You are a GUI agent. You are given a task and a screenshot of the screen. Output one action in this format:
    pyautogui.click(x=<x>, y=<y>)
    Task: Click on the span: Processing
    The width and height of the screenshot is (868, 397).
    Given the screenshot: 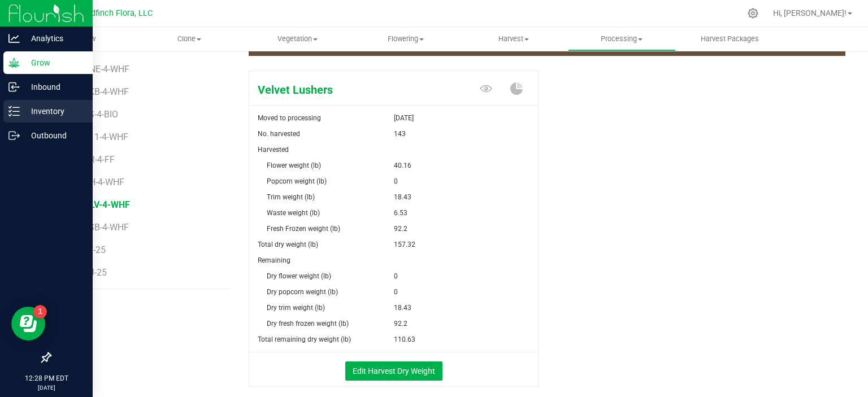 What is the action you would take?
    pyautogui.click(x=622, y=39)
    